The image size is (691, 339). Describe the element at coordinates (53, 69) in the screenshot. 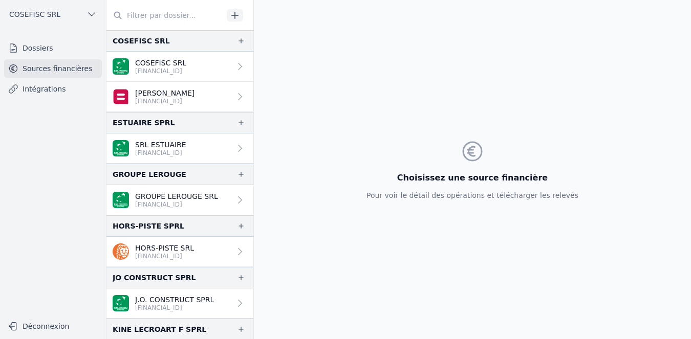

I see `a: Sources financières` at that location.